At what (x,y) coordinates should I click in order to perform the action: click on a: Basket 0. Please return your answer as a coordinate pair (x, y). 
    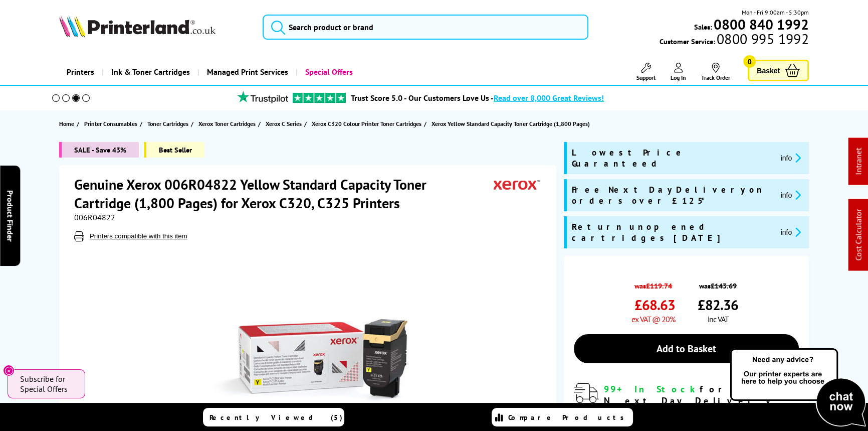
    Looking at the image, I should click on (779, 70).